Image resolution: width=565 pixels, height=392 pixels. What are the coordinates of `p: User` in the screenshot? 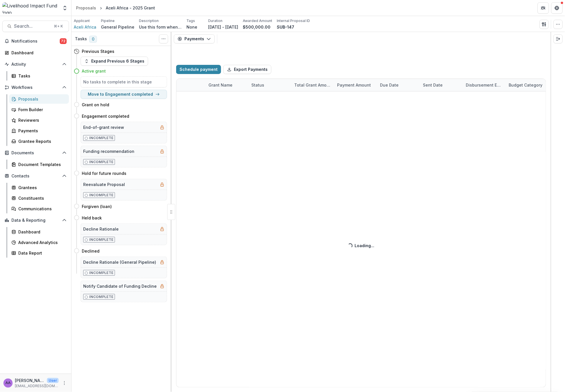 It's located at (53, 380).